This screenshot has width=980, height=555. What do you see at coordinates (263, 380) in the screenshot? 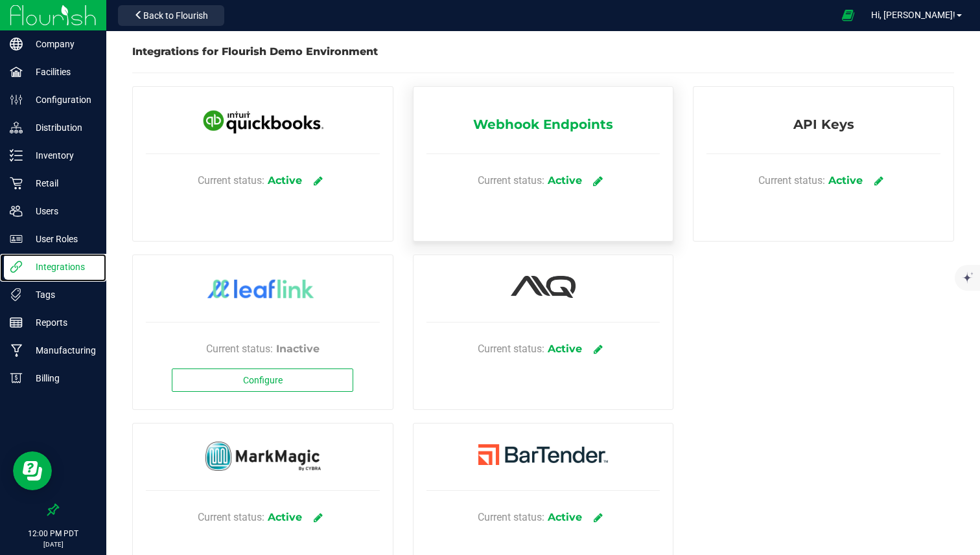
I see `button: Configure` at bounding box center [263, 380].